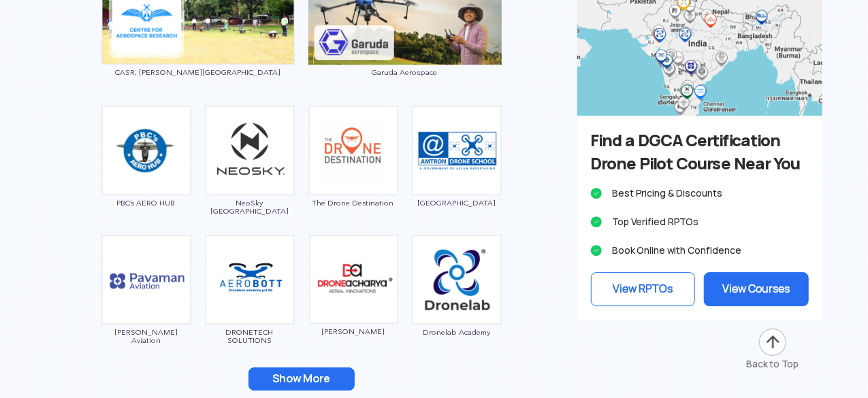 The width and height of the screenshot is (868, 398). What do you see at coordinates (146, 151) in the screenshot?
I see `img: ic_pbc.png` at bounding box center [146, 151].